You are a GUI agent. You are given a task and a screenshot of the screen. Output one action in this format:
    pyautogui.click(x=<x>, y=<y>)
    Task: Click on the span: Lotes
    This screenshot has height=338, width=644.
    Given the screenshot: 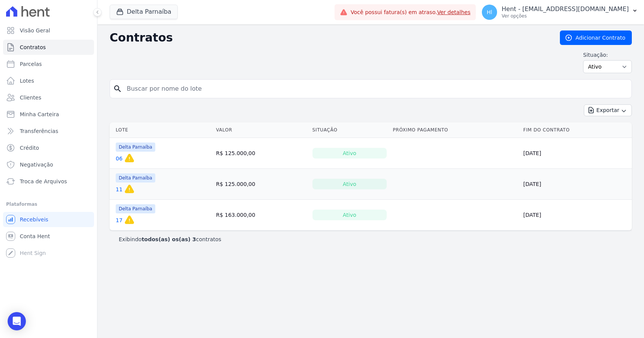 What is the action you would take?
    pyautogui.click(x=27, y=80)
    